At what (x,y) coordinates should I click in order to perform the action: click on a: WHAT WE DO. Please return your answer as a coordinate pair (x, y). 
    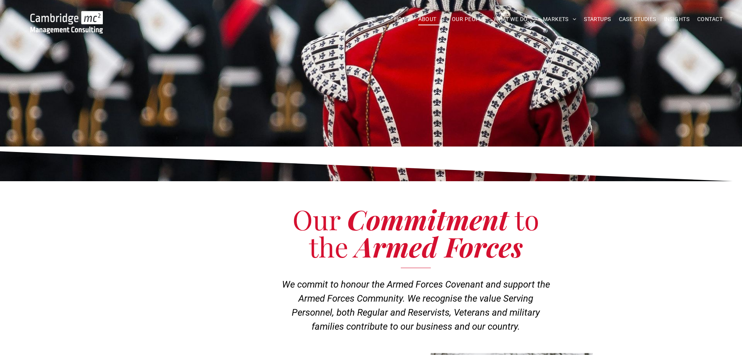
    Looking at the image, I should click on (514, 19).